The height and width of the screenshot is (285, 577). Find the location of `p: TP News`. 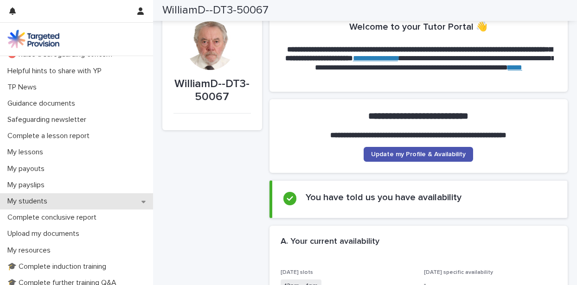

p: TP News is located at coordinates (24, 87).